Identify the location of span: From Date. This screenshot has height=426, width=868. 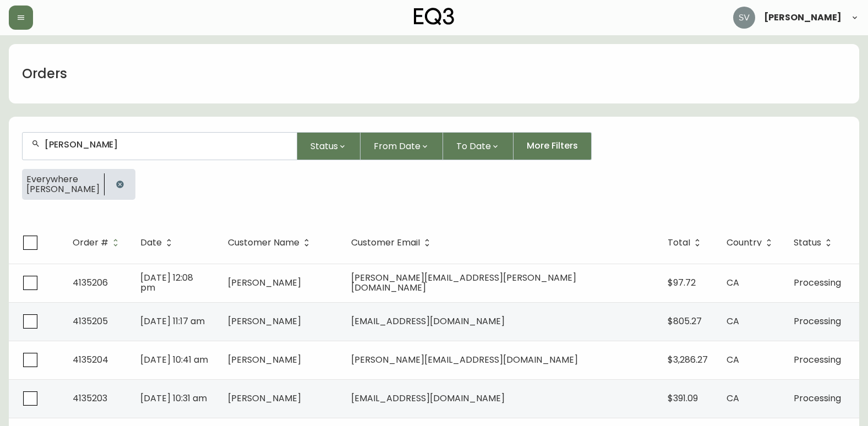
(397, 146).